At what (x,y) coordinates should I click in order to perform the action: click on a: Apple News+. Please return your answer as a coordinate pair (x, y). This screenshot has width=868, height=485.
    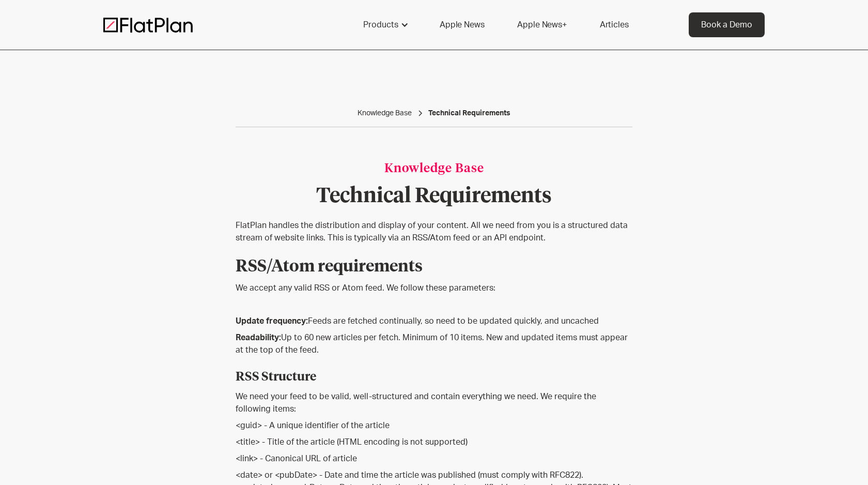
    Looking at the image, I should click on (542, 25).